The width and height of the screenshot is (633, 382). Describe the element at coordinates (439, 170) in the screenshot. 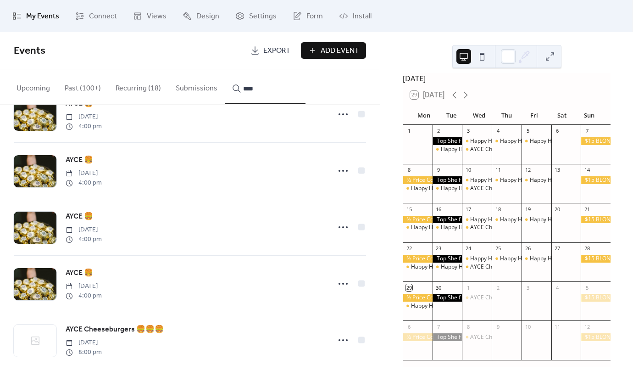

I see `div: 9` at that location.